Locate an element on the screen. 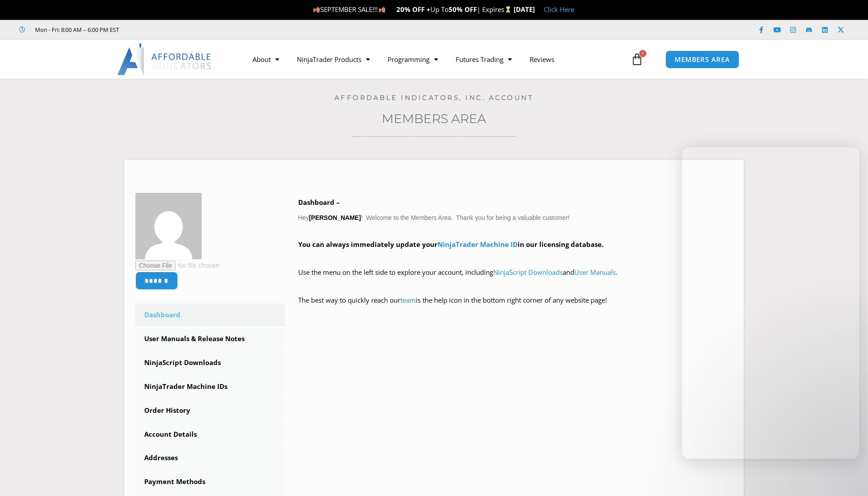 The height and width of the screenshot is (496, 868). nav: Menu is located at coordinates (436, 59).